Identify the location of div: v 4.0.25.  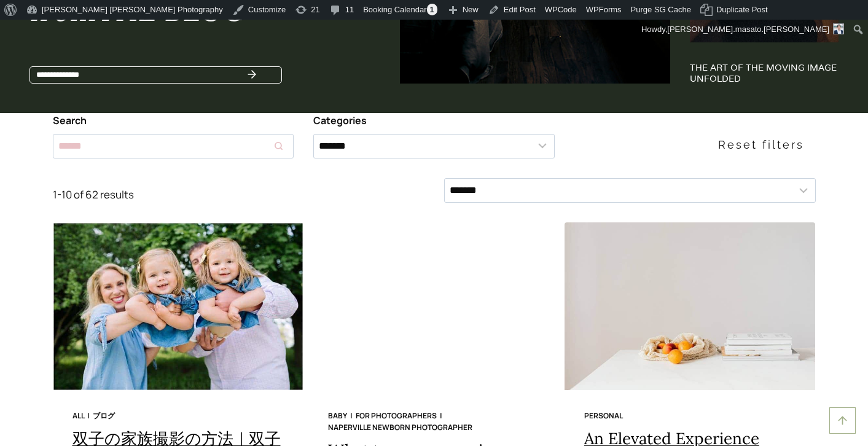
(47, 24).